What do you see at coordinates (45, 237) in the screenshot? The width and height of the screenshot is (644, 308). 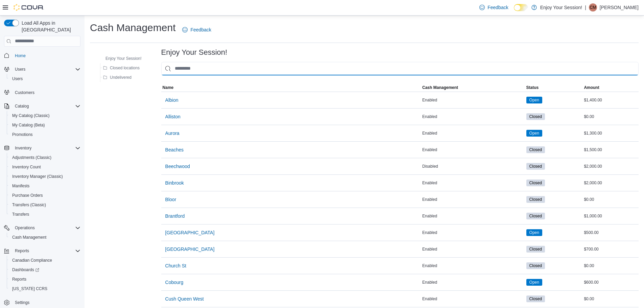 I see `span: Cash Management` at bounding box center [45, 237].